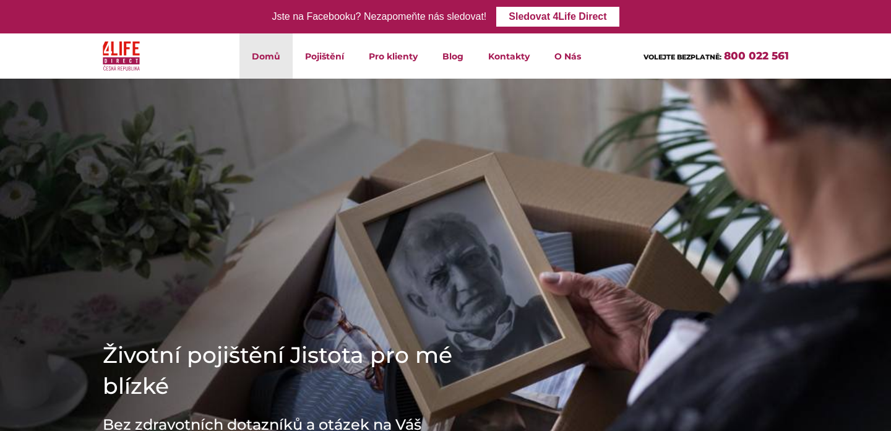  Describe the element at coordinates (756, 56) in the screenshot. I see `a: 800 022 561` at that location.